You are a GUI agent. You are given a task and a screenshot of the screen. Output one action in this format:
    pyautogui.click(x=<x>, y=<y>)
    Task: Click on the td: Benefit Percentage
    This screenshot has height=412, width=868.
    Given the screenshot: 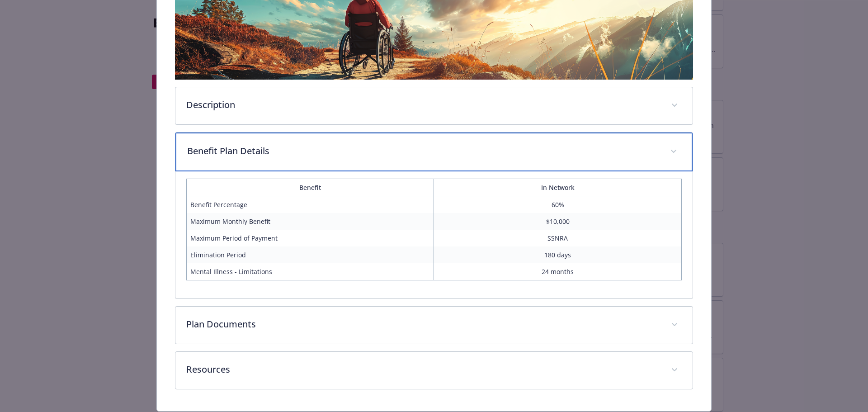 What is the action you would take?
    pyautogui.click(x=310, y=204)
    